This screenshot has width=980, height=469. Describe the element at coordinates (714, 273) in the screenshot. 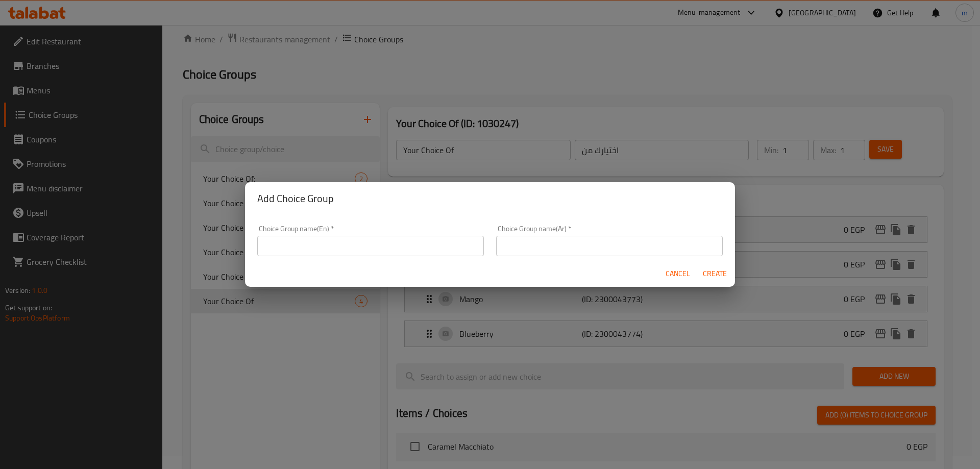

I see `button: Create` at that location.